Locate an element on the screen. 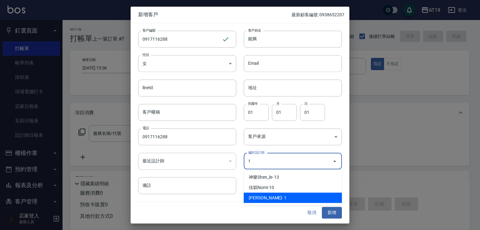 This screenshot has height=230, width=480. label: 民國年 is located at coordinates (253, 103).